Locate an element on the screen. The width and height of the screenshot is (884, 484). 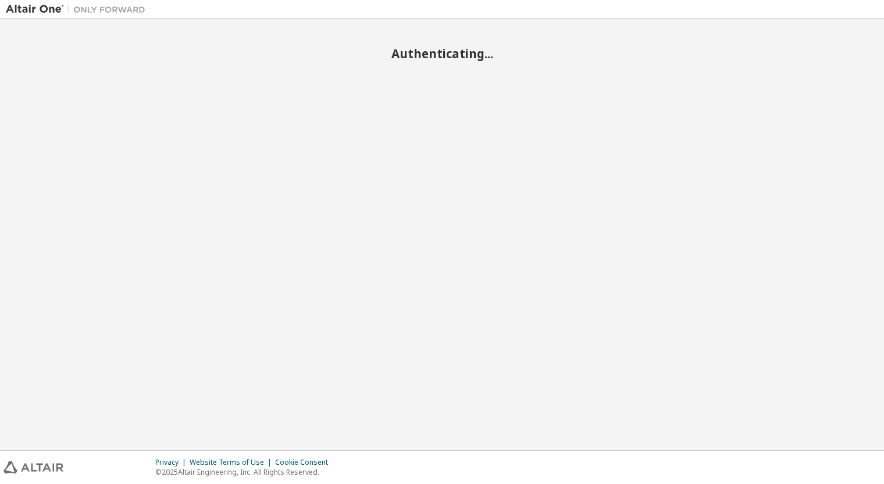
div: Website Terms of Use is located at coordinates (232, 463).